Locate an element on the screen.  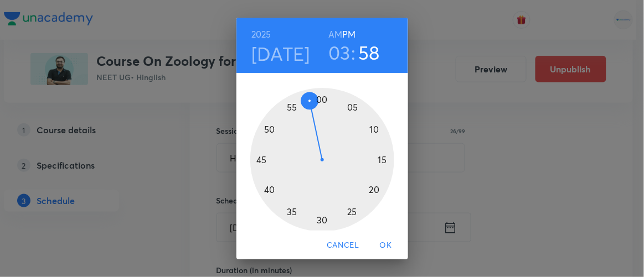
button: OK is located at coordinates (386, 245).